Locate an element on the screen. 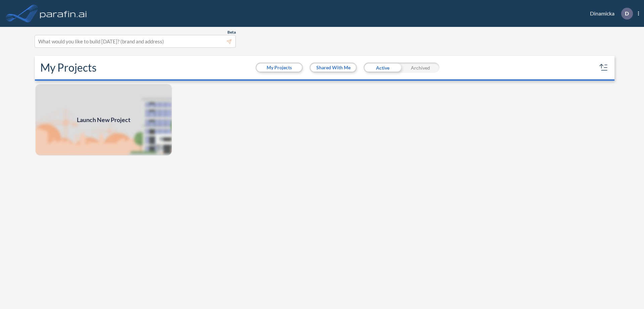 This screenshot has height=309, width=644. img: add is located at coordinates (104, 120).